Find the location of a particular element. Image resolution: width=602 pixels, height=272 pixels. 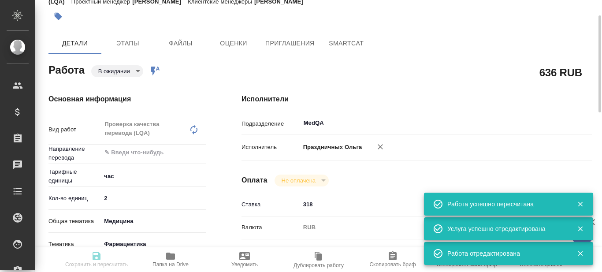

h4: Основная информация is located at coordinates (127, 99).